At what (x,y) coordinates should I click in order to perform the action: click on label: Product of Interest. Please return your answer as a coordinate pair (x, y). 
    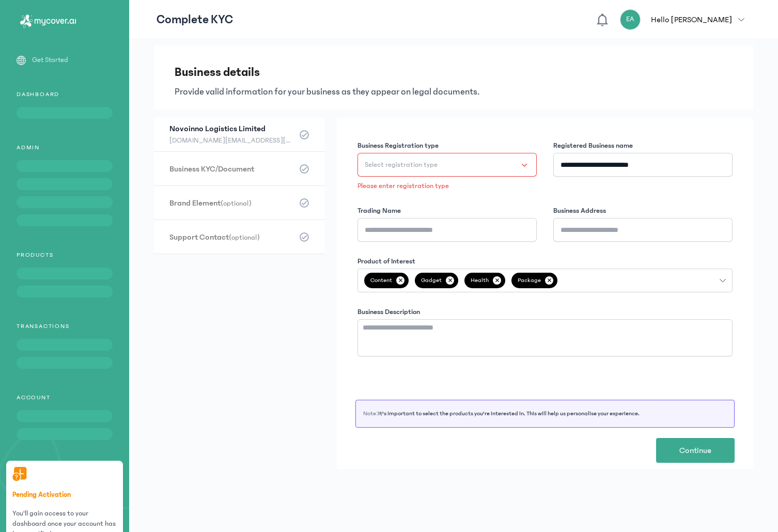
    Looking at the image, I should click on (387, 262).